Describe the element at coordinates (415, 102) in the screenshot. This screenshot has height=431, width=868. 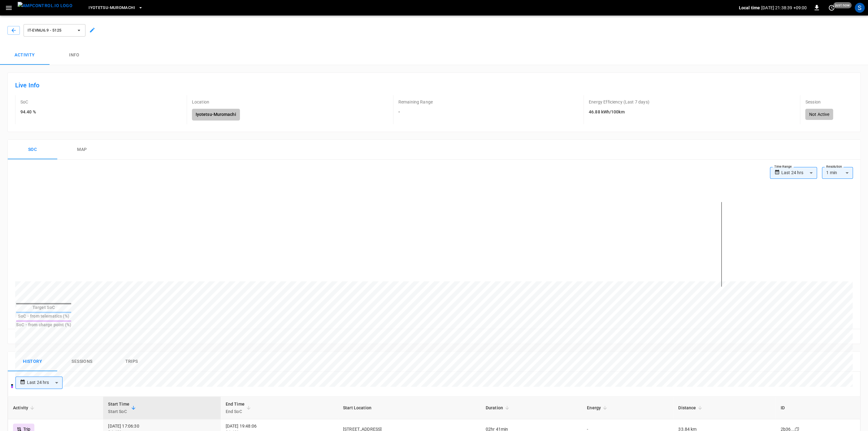
I see `p: Remaining Range` at that location.